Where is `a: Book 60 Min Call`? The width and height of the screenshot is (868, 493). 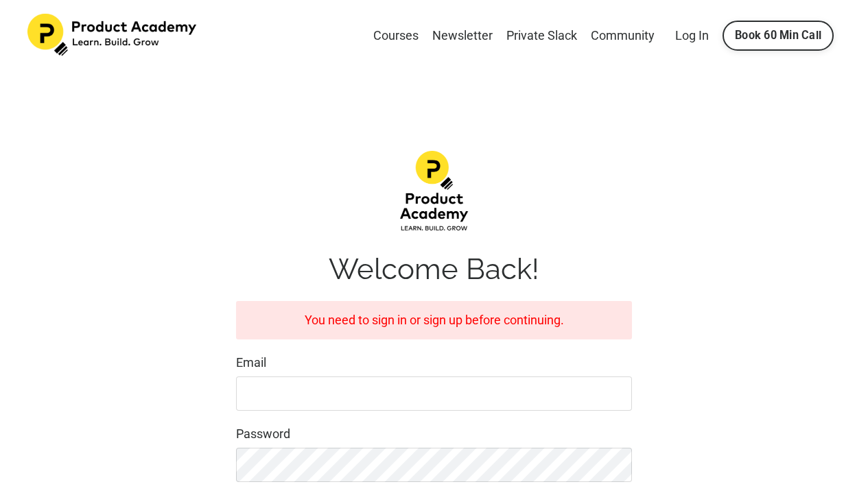
a: Book 60 Min Call is located at coordinates (778, 36).